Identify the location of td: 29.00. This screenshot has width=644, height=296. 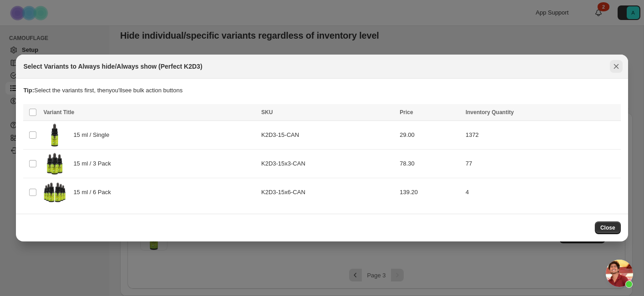
(430, 135).